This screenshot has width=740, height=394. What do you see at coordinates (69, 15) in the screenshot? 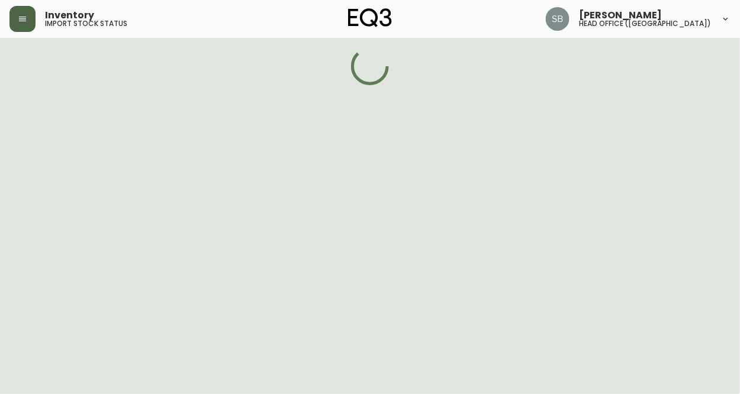
I see `span: Inventory` at bounding box center [69, 15].